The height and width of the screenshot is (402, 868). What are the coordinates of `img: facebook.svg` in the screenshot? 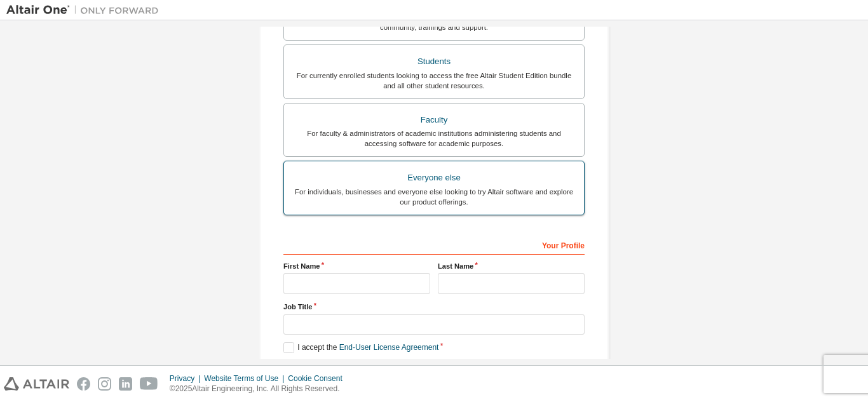 It's located at (83, 383).